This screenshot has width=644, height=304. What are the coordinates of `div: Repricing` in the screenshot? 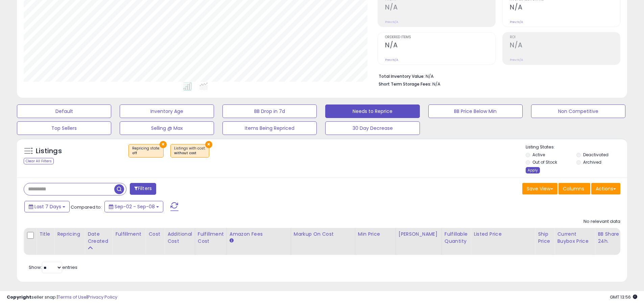 It's located at (69, 234).